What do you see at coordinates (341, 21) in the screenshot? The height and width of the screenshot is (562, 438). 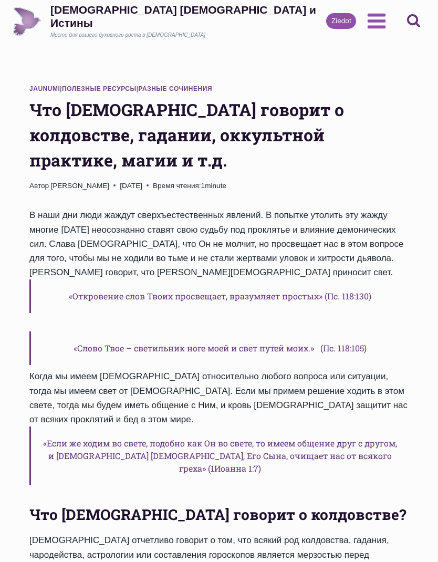 I see `a: Ziedot` at bounding box center [341, 21].